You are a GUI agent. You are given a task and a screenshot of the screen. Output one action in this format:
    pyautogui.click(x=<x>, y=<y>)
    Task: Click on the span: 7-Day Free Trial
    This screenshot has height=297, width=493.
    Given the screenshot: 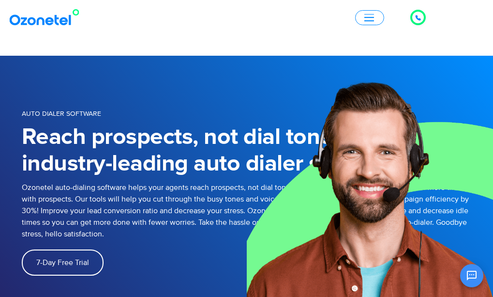 What is the action you would take?
    pyautogui.click(x=62, y=262)
    